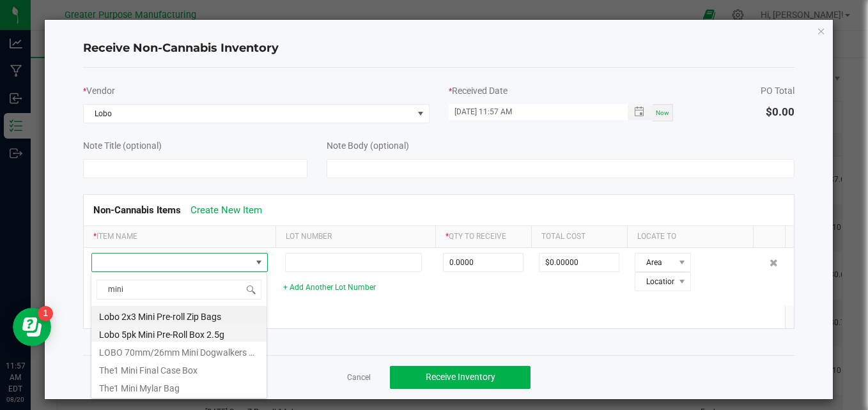 The image size is (868, 410). What do you see at coordinates (461, 377) in the screenshot?
I see `button: Receive Inventory` at bounding box center [461, 377].